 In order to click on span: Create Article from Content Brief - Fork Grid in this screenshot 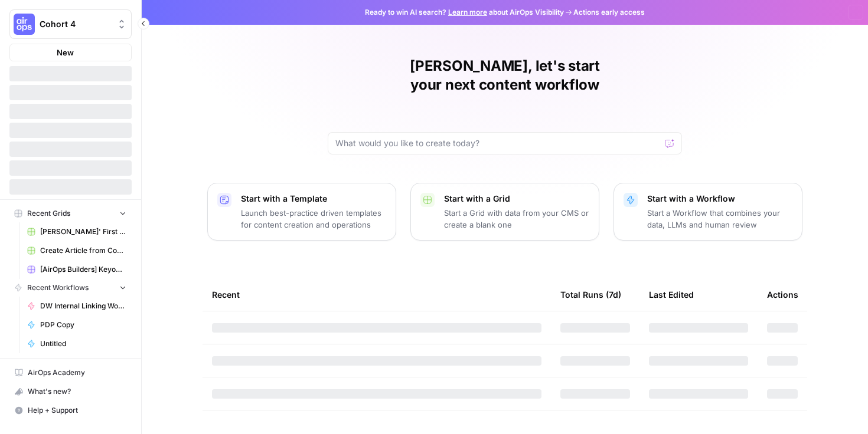, I will do `click(83, 251)`.